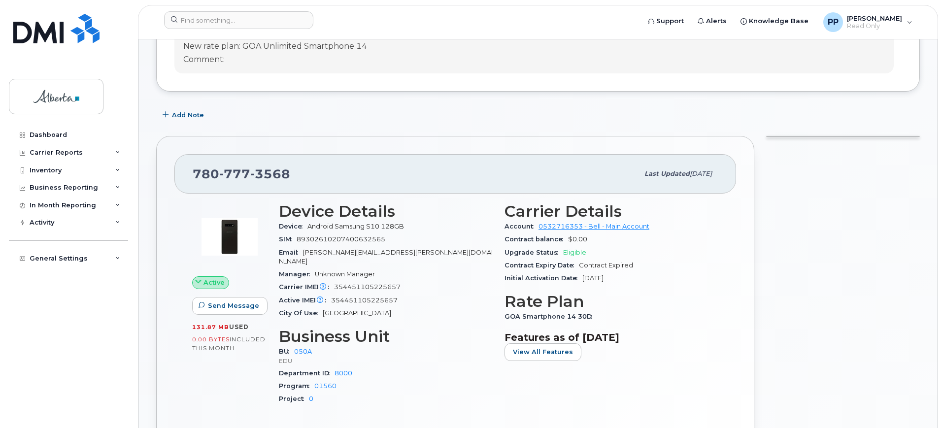 Image resolution: width=943 pixels, height=428 pixels. I want to click on span: Contract Expiry Date, so click(542, 265).